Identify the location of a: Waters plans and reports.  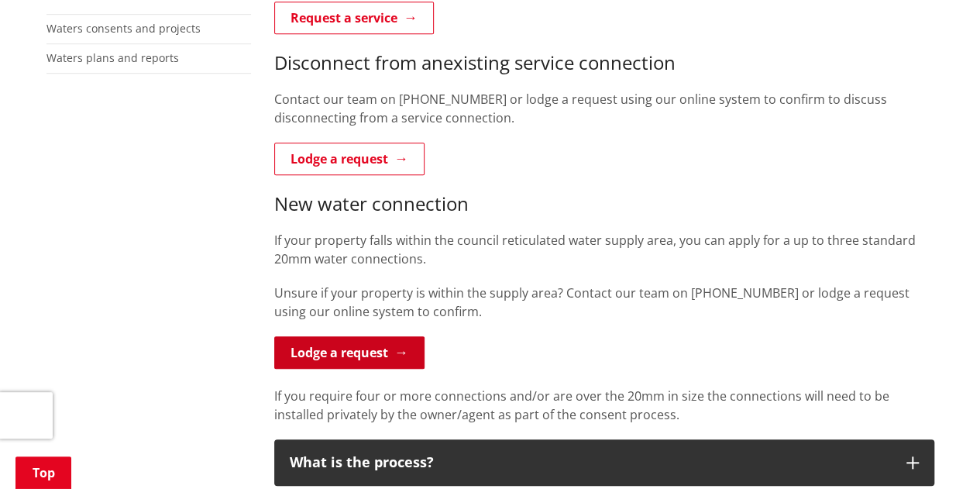
(112, 57).